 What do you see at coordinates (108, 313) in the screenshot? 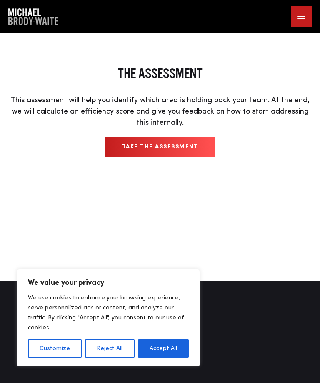
I see `p: We use cookies to enhance your browsing experience, serve personalized ads or content, and analyz...` at bounding box center [108, 313].